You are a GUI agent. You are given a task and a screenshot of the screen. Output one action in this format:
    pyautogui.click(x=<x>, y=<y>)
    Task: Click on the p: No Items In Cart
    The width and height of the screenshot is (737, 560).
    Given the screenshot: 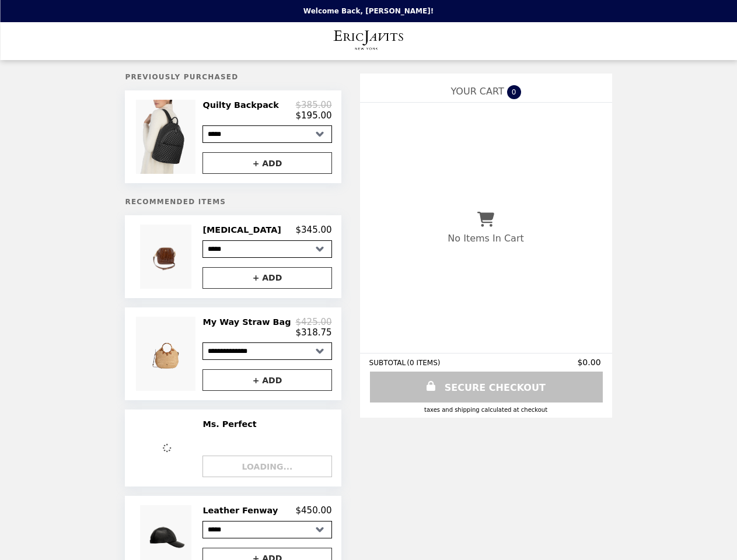 What is the action you would take?
    pyautogui.click(x=485, y=238)
    